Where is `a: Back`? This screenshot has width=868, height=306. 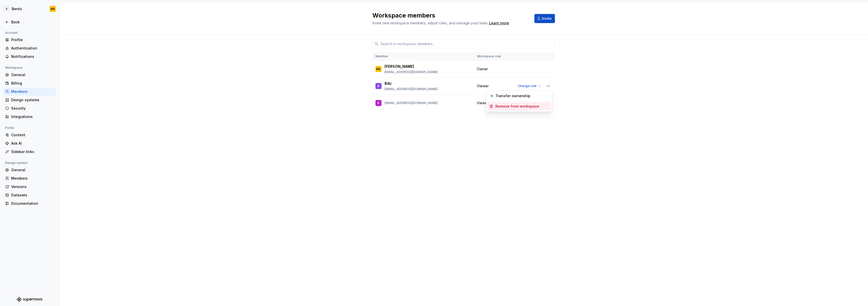
a: Back is located at coordinates (29, 22).